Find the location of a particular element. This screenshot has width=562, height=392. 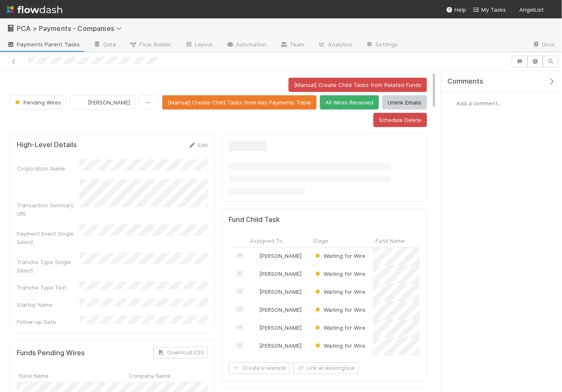

h5: Fund Child Task is located at coordinates (254, 220).